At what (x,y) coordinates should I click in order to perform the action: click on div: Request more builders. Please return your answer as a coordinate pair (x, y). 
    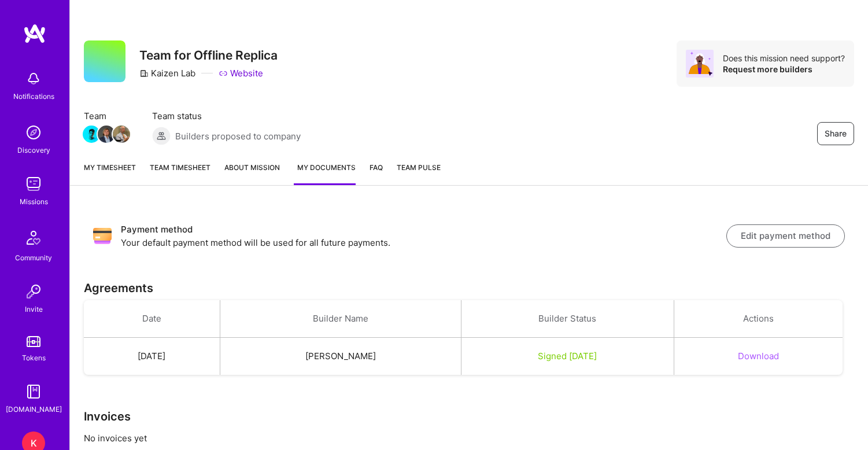
    Looking at the image, I should click on (783, 69).